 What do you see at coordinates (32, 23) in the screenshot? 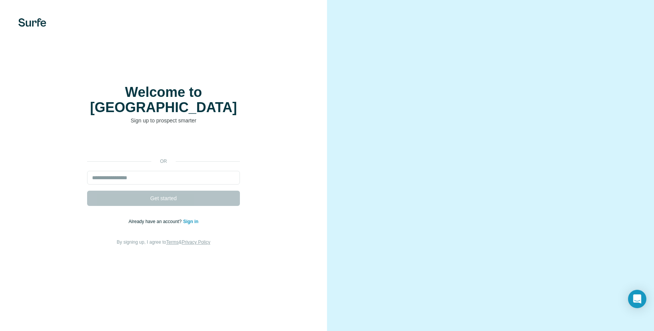
I see `img: Surfe's logo` at bounding box center [32, 23].